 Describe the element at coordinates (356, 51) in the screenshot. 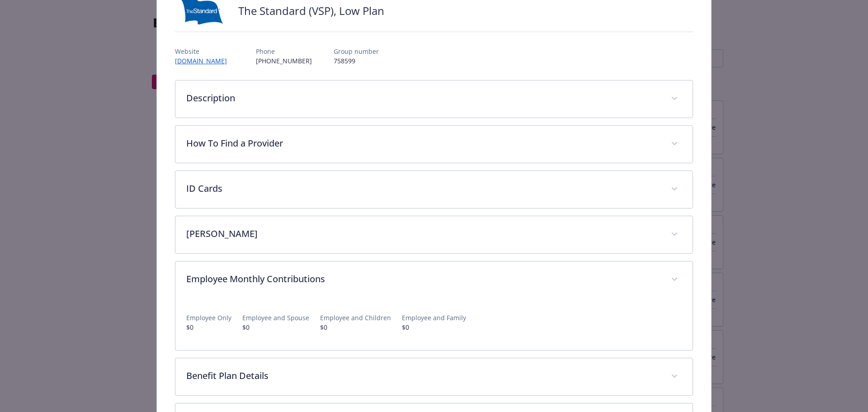

I see `p: Group number` at that location.